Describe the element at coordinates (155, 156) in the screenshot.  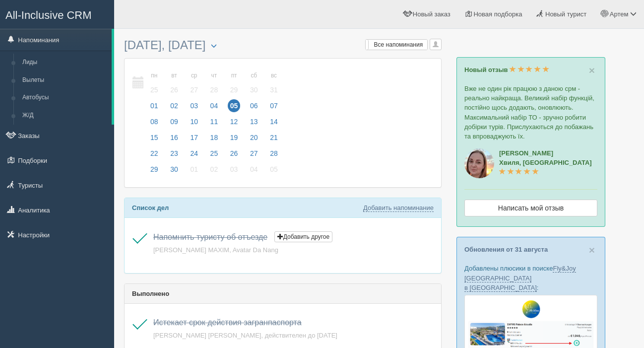
I see `a: 22` at that location.